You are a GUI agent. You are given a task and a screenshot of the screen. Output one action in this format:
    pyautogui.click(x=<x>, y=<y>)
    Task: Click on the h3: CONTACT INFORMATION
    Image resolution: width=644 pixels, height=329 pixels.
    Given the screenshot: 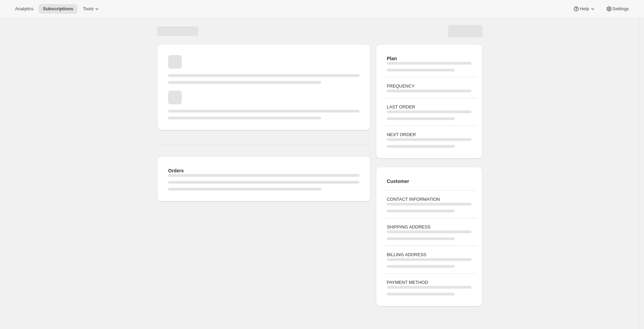 What is the action you would take?
    pyautogui.click(x=429, y=199)
    